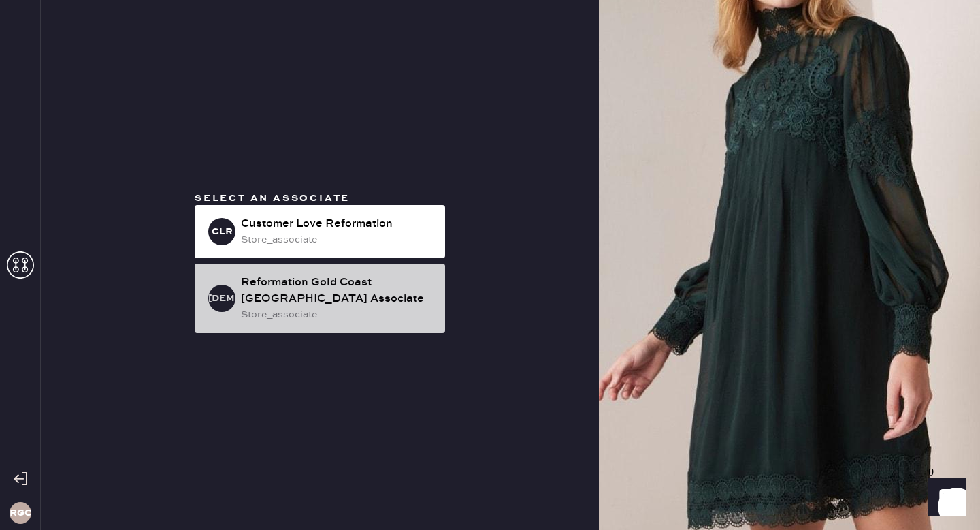  I want to click on h3: RGCC, so click(20, 513).